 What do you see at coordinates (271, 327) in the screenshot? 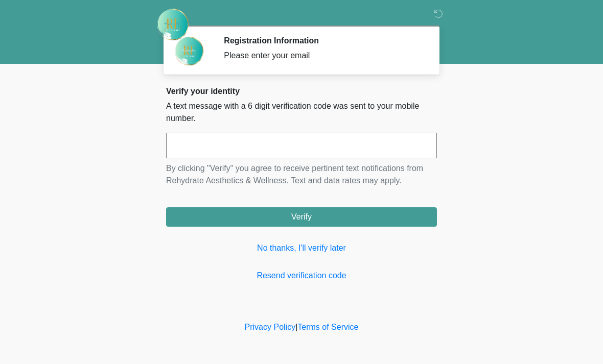
I see `a: Privacy Policy` at bounding box center [271, 327].